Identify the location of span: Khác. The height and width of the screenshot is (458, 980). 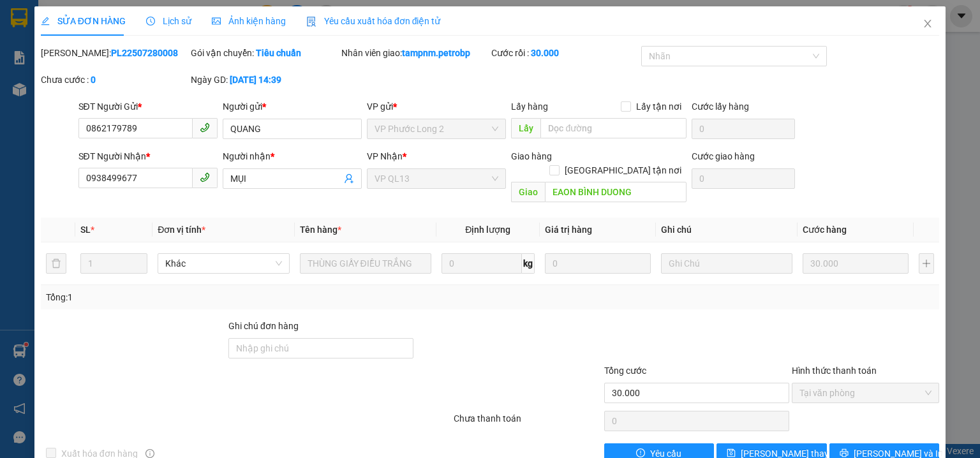
(224, 263).